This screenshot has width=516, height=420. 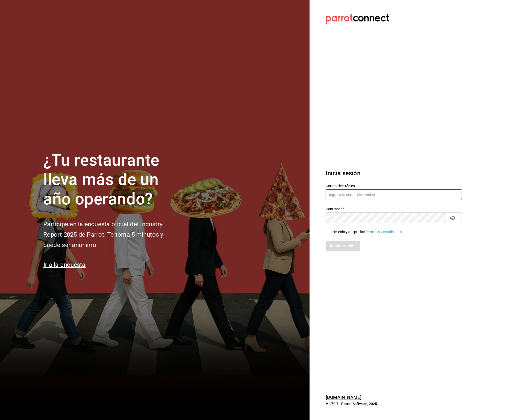 I want to click on h1: ¿Tu restaurante lleva más de un año operando?, so click(x=112, y=180).